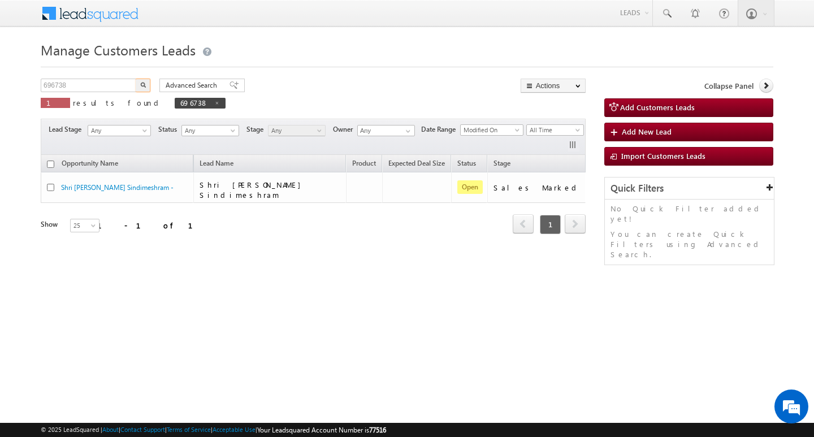  What do you see at coordinates (689, 188) in the screenshot?
I see `div: Quick Filters` at bounding box center [689, 188].